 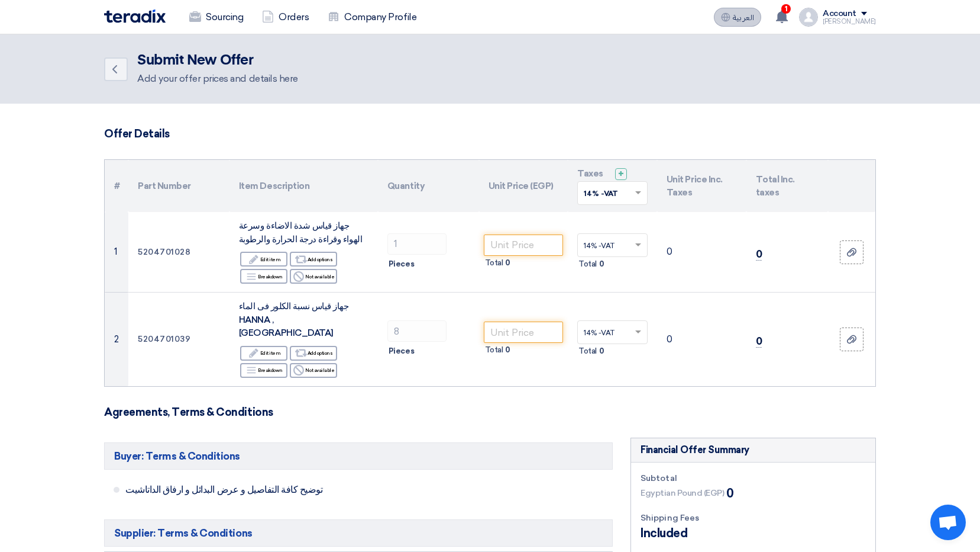 What do you see at coordinates (359, 455) in the screenshot?
I see `h5: Buyer: Terms & Conditions` at bounding box center [359, 455].